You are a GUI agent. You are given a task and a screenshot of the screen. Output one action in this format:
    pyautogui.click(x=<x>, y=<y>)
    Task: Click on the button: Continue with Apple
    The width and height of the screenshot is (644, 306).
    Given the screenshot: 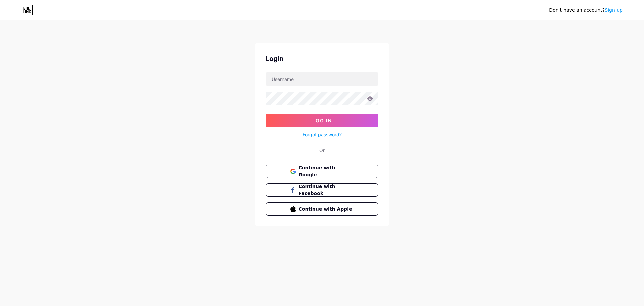 What is the action you would take?
    pyautogui.click(x=322, y=209)
    